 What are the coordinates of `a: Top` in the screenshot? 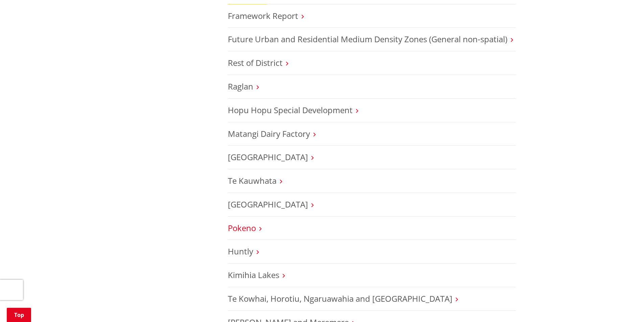 It's located at (19, 315).